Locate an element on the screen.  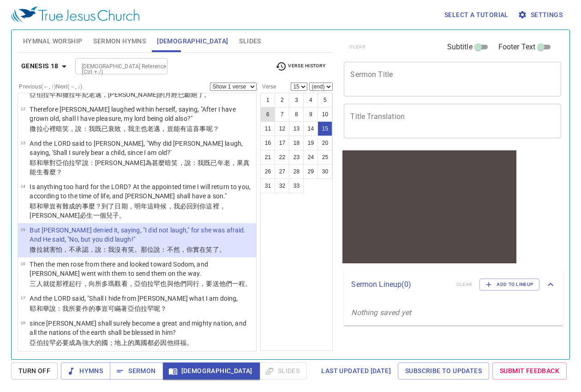
button: 27 is located at coordinates (282, 171).